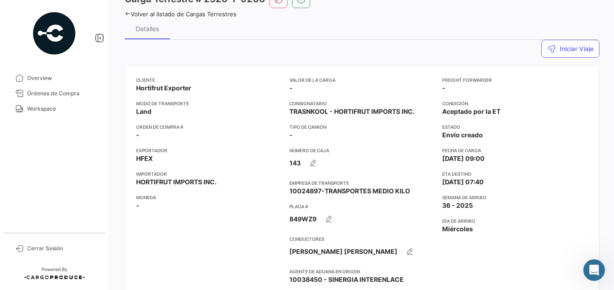  What do you see at coordinates (144, 159) in the screenshot?
I see `span: HFEX` at bounding box center [144, 159].